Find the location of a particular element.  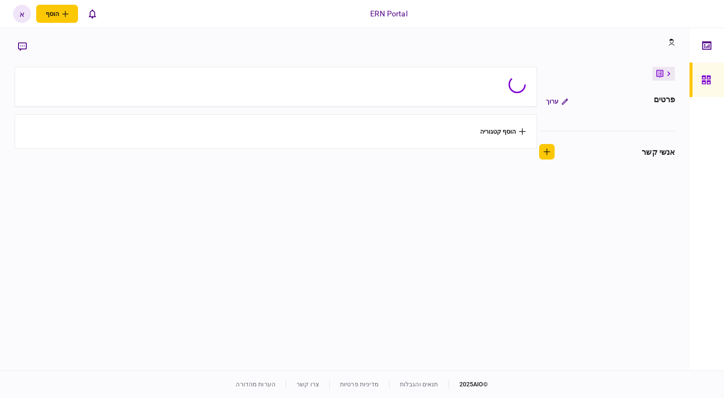

div: אנשי קשר is located at coordinates (658, 152).